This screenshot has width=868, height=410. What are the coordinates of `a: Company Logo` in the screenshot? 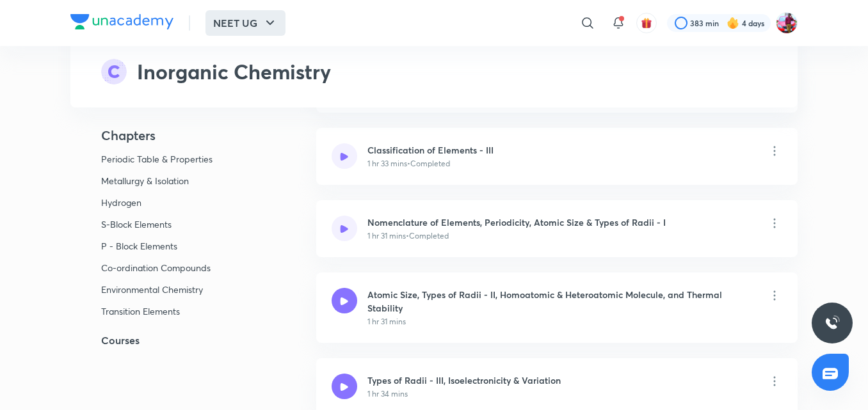 It's located at (122, 23).